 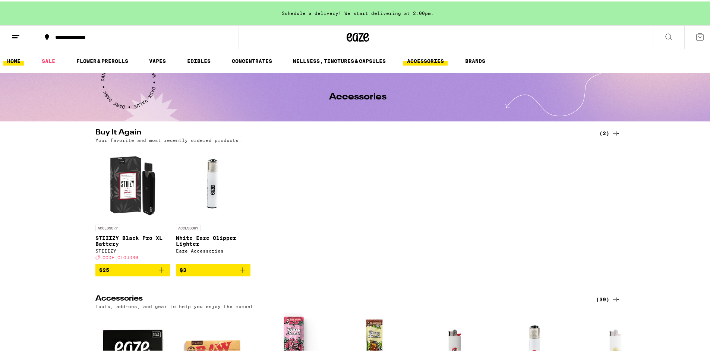 I want to click on a: FLOWER & PREROLLS, so click(x=102, y=60).